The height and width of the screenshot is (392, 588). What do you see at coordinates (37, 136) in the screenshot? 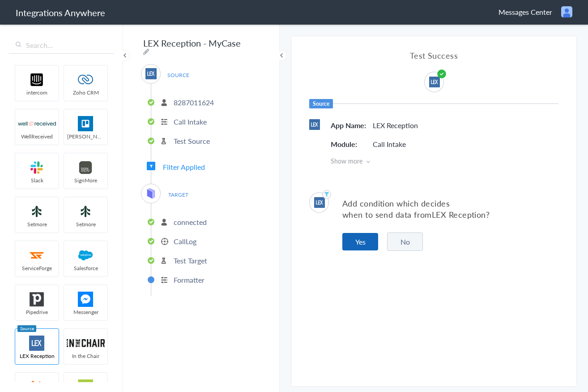
I see `span: WellReceived` at bounding box center [37, 136].